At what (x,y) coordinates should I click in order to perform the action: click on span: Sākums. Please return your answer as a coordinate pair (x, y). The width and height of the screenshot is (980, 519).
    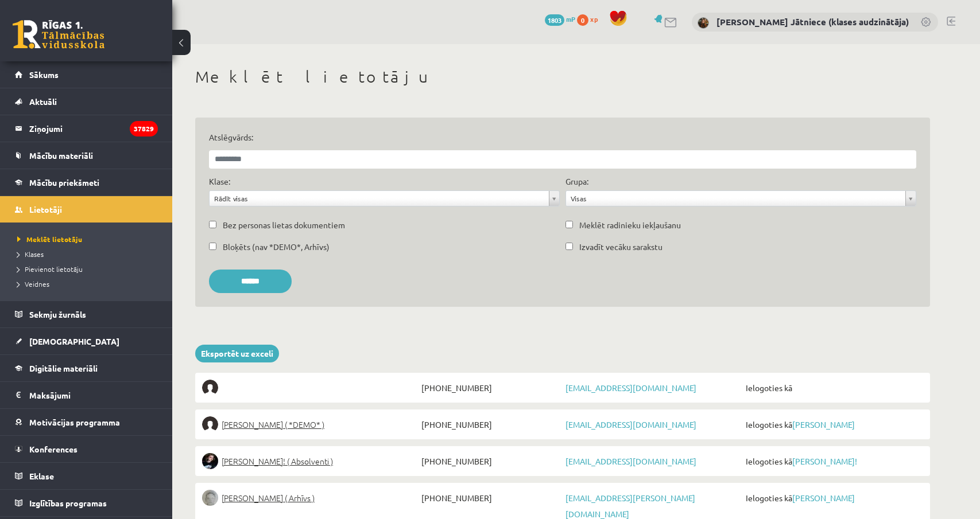
    Looking at the image, I should click on (44, 75).